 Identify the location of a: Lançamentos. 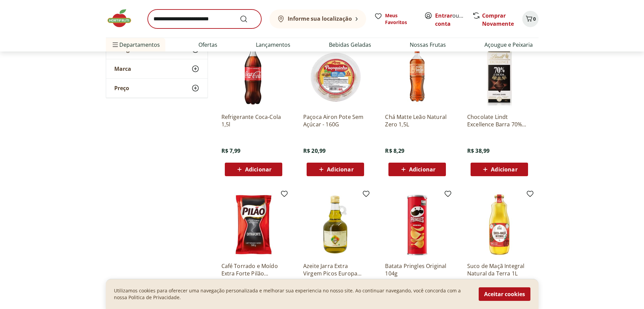
(273, 45).